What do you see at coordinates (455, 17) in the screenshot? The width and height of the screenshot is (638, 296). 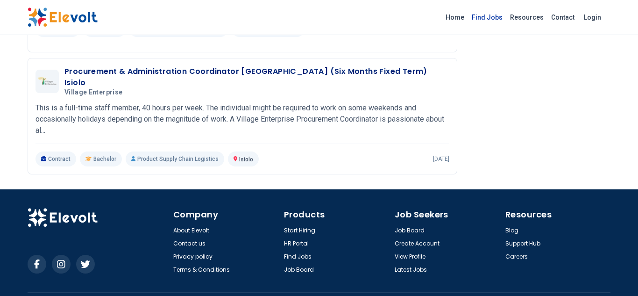 I see `a: Home` at bounding box center [455, 17].